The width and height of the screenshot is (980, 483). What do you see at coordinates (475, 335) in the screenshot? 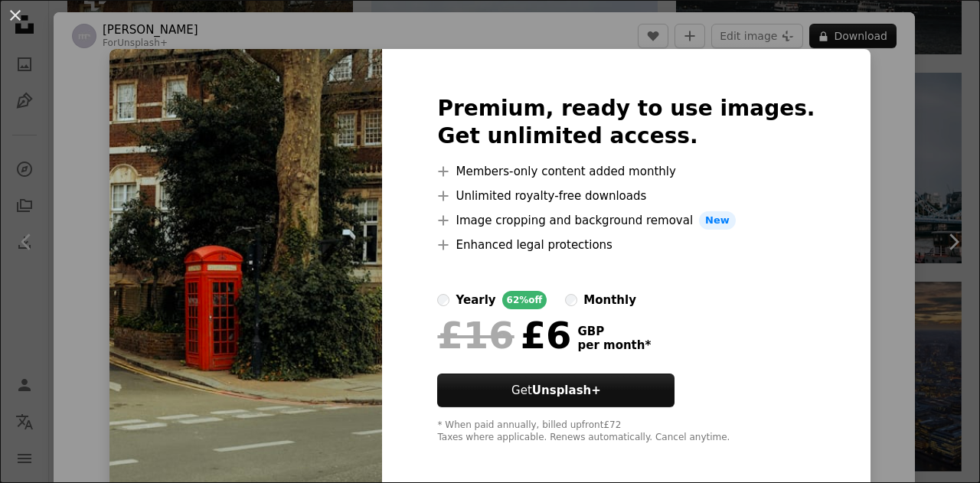
I see `span: £16` at bounding box center [475, 335].